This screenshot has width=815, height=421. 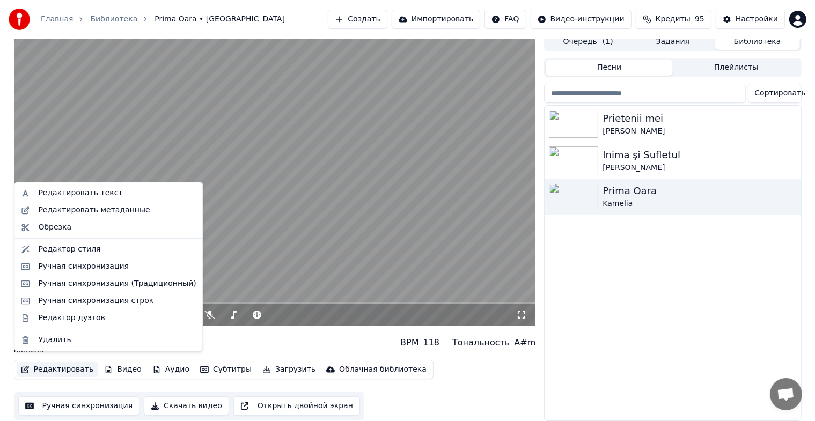 I want to click on span: Кредиты, so click(x=673, y=19).